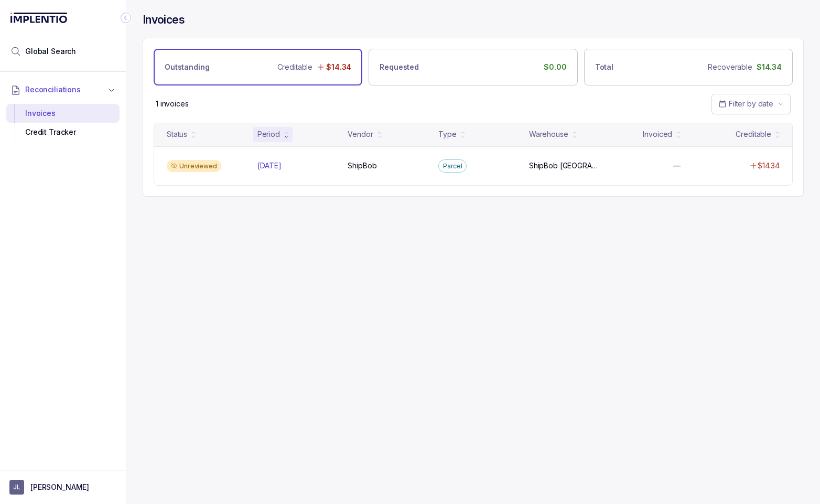 The image size is (820, 504). What do you see at coordinates (177, 134) in the screenshot?
I see `div: Status` at bounding box center [177, 134].